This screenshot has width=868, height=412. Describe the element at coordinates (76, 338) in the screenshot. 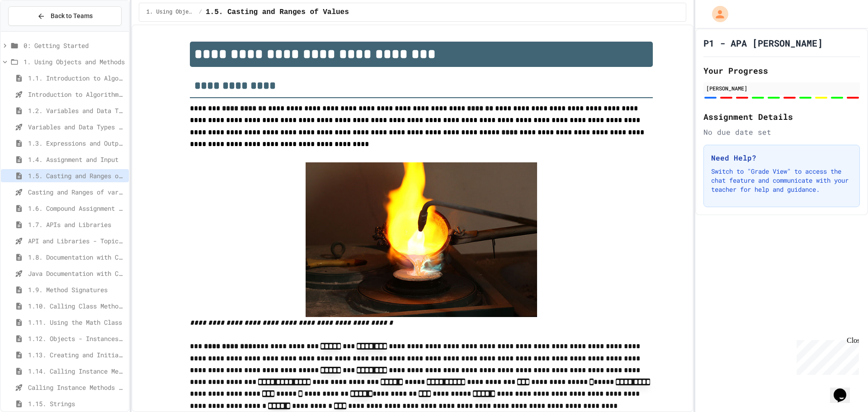

I see `span: 1.12. Objects - Instances of Classes` at that location.